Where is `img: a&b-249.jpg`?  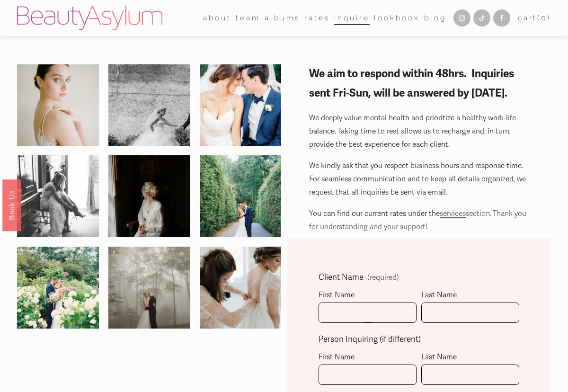
img: a&b-249.jpg is located at coordinates (149, 287).